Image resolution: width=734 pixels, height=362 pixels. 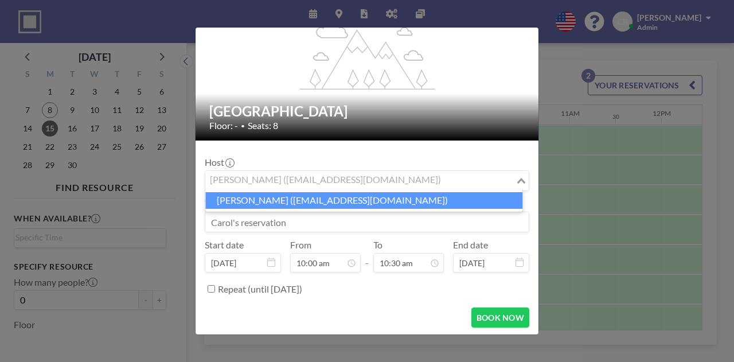 What do you see at coordinates (224, 245) in the screenshot?
I see `label: Start date` at bounding box center [224, 245].